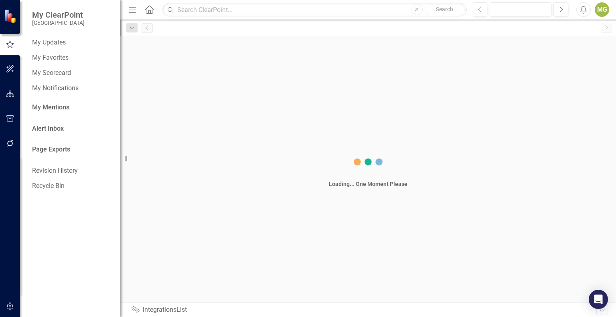 This screenshot has height=317, width=616. I want to click on a: My Scorecard, so click(72, 73).